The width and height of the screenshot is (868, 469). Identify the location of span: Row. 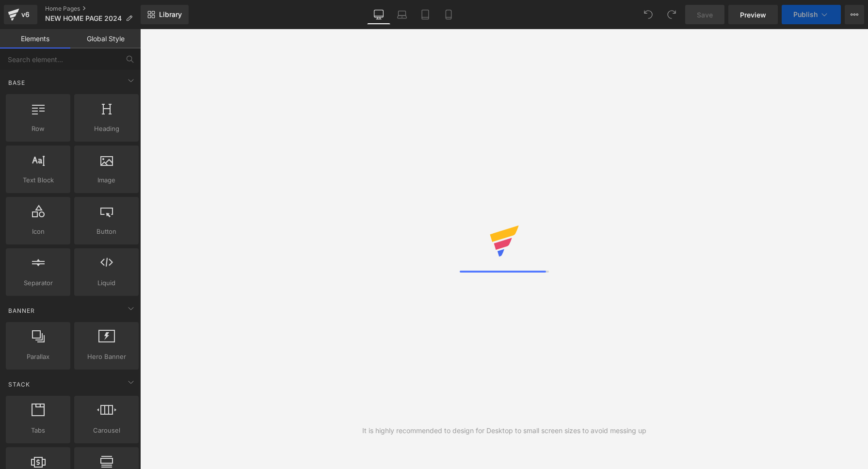
(38, 129).